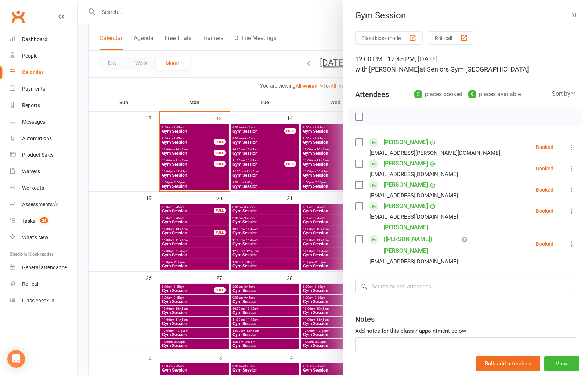  I want to click on a: Roll call, so click(43, 284).